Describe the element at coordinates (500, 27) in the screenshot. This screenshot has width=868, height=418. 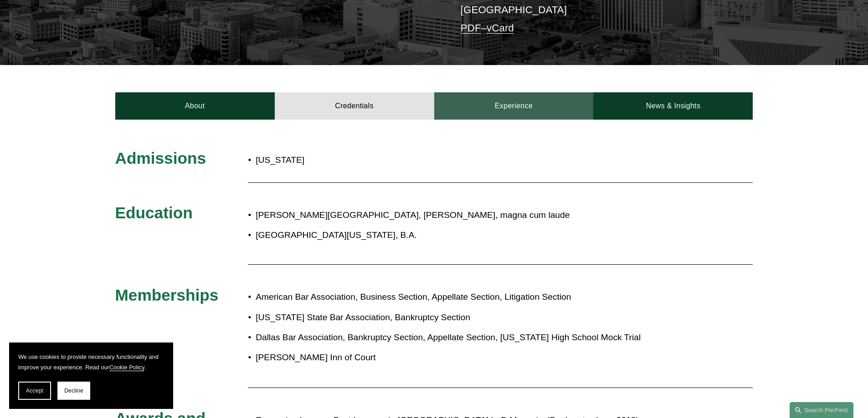
I see `a: vCard` at that location.